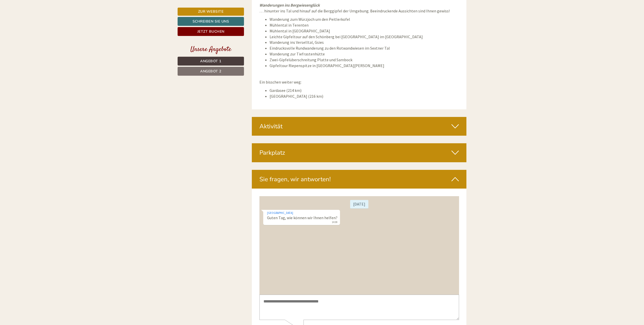  Describe the element at coordinates (359, 126) in the screenshot. I see `div: Aktivität` at that location.